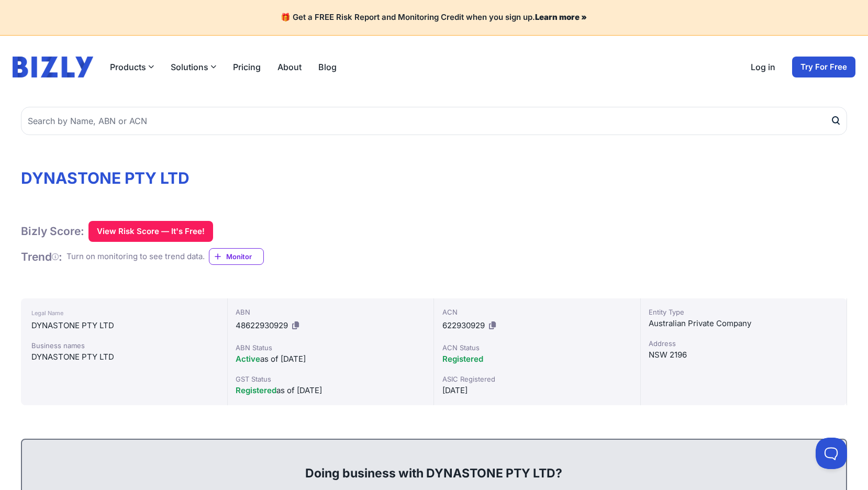 The height and width of the screenshot is (490, 868). What do you see at coordinates (327, 67) in the screenshot?
I see `a: Blog` at bounding box center [327, 67].